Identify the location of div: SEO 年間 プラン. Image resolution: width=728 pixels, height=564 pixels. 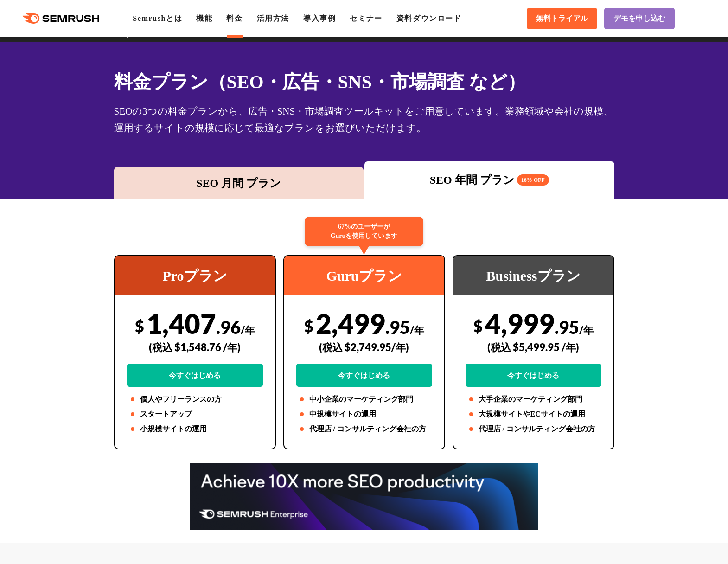
(490, 180).